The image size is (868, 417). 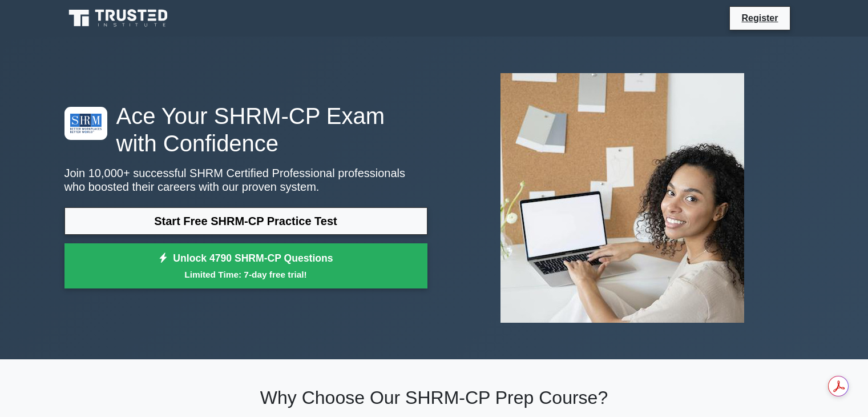 I want to click on h2: Why Choose Our SHRM-CP Prep Course?, so click(x=434, y=398).